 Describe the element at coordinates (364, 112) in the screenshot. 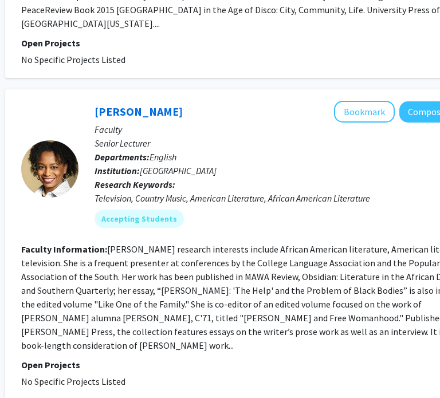

I see `button: Add Tikenya Foster-Singletary to Bookmarks` at that location.